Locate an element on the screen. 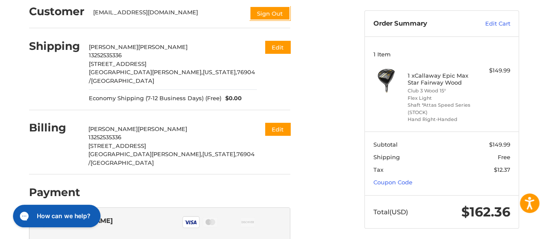 The width and height of the screenshot is (548, 239). span: Free is located at coordinates (503, 157).